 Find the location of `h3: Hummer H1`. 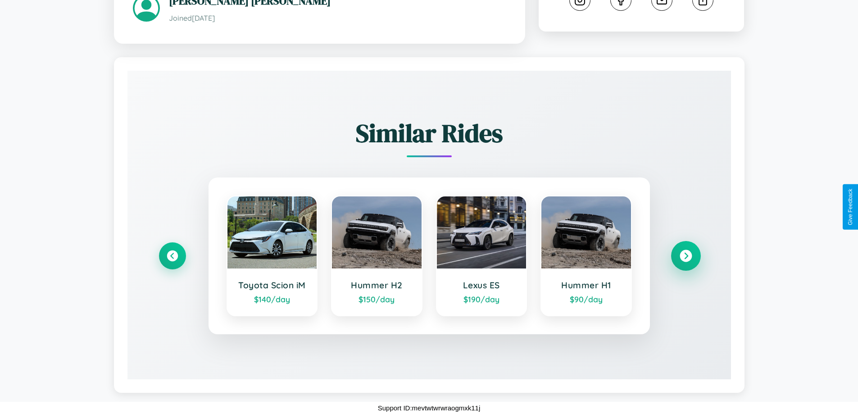

h3: Hummer H1 is located at coordinates (586, 285).